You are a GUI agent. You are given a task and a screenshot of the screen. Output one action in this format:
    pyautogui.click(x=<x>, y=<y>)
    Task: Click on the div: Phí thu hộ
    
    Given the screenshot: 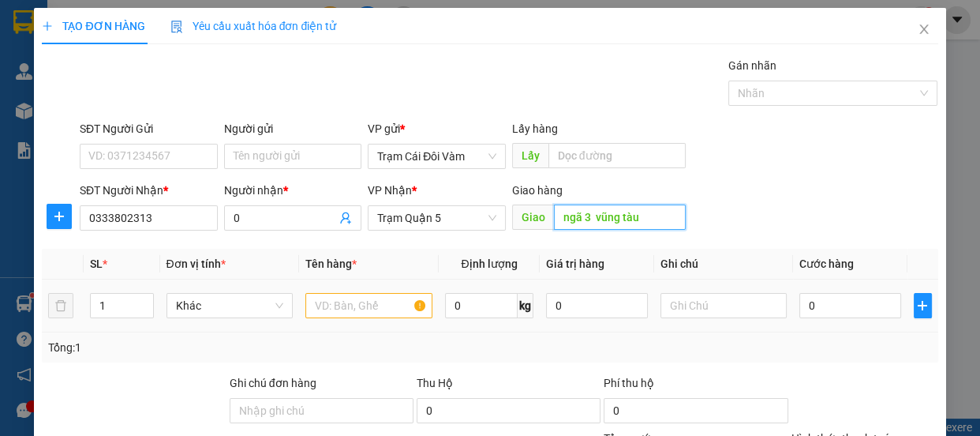 What is the action you would take?
    pyautogui.click(x=696, y=386)
    